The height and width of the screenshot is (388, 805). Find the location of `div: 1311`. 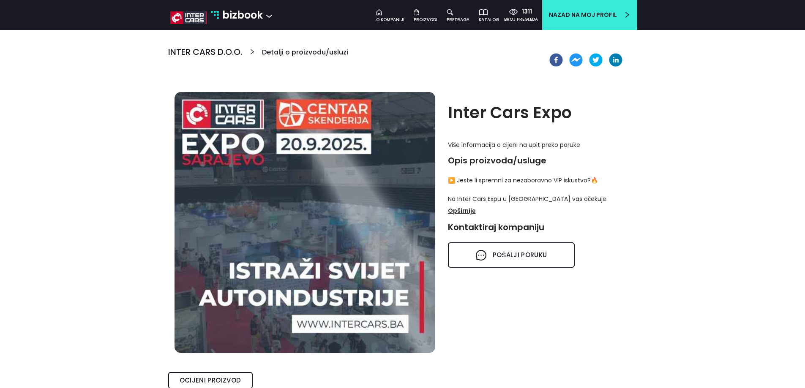

div: 1311 is located at coordinates (525, 11).